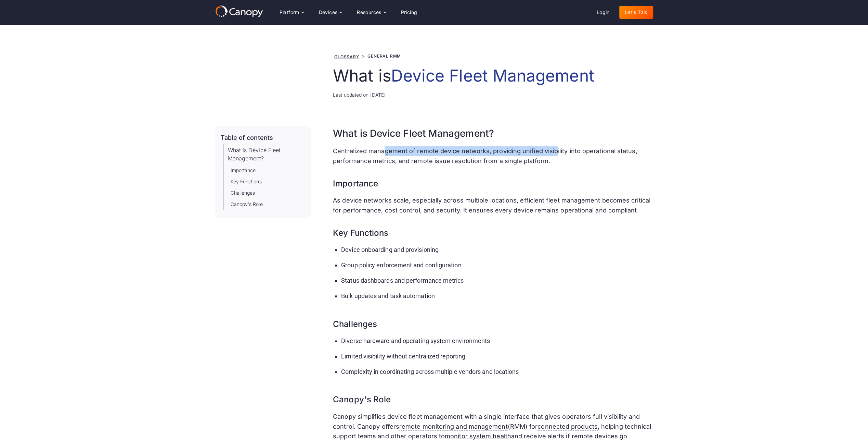 This screenshot has width=868, height=440. I want to click on a: Login, so click(603, 12).